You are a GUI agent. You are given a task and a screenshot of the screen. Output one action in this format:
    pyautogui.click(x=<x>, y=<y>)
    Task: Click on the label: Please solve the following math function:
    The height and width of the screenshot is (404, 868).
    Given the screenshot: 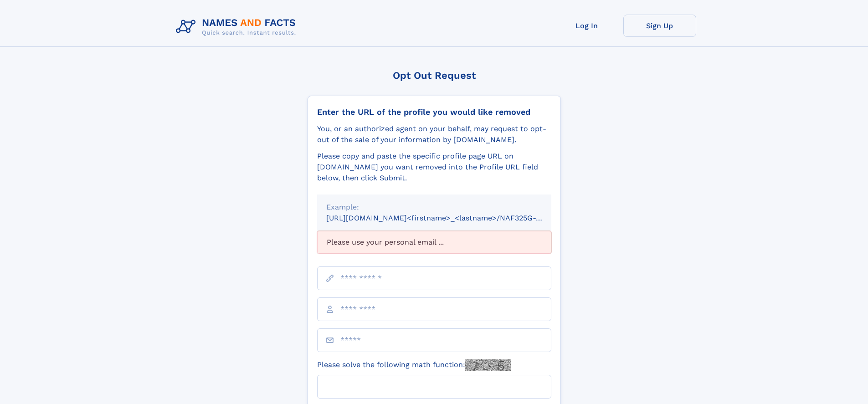 What is the action you would take?
    pyautogui.click(x=414, y=365)
    